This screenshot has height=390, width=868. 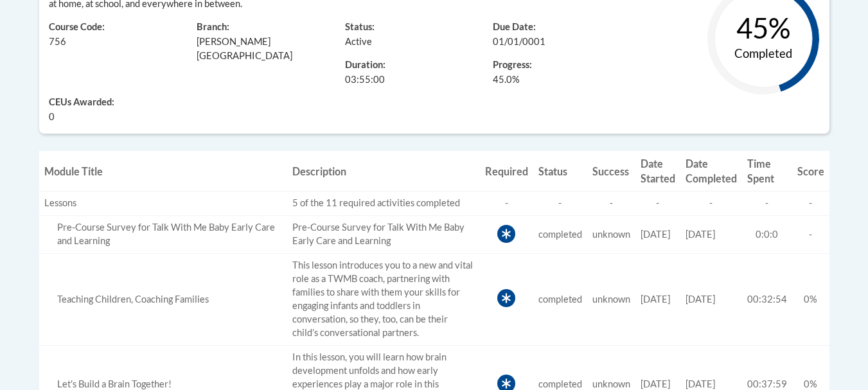 What do you see at coordinates (811, 171) in the screenshot?
I see `th: Score` at bounding box center [811, 171].